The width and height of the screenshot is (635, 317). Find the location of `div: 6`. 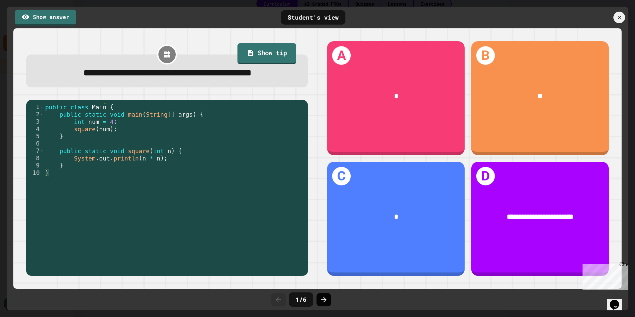

div: 6 is located at coordinates (35, 143).